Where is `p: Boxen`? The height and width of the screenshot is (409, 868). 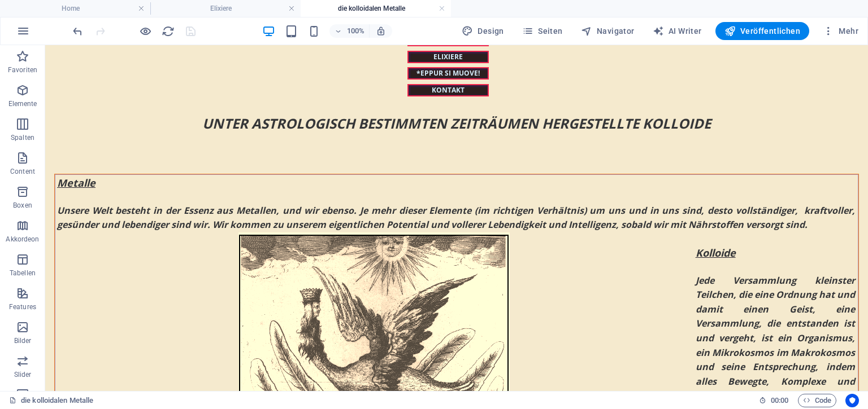
p: Boxen is located at coordinates (23, 205).